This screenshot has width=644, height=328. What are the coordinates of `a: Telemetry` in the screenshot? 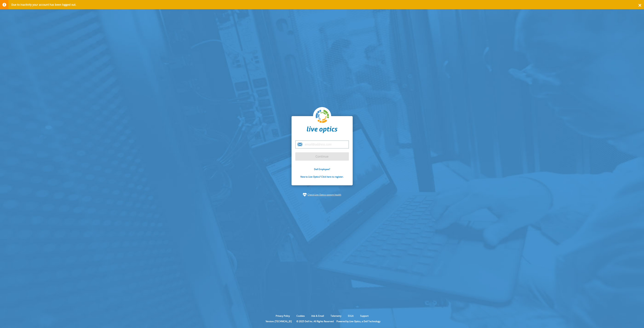 It's located at (336, 316).